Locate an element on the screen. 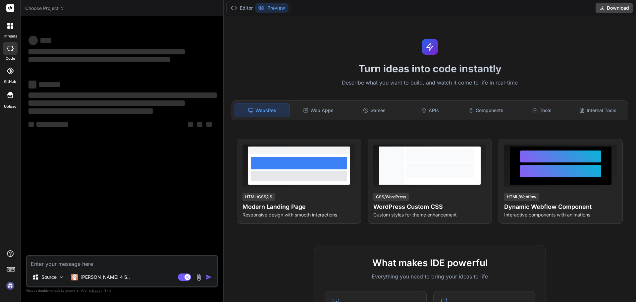  div: HTML/CSS/JS is located at coordinates (259, 197).